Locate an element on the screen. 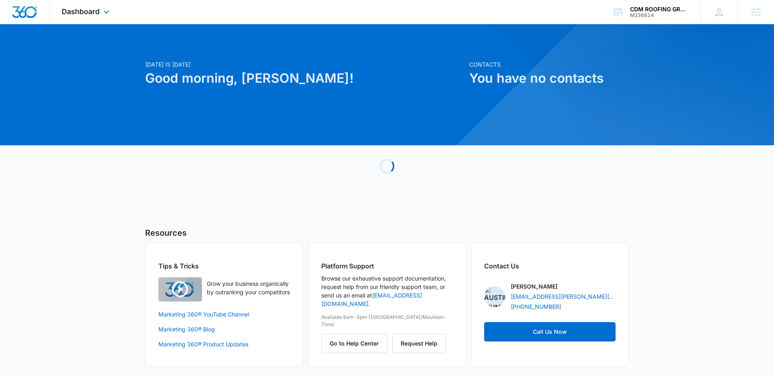  a: Request Help is located at coordinates (419, 343).